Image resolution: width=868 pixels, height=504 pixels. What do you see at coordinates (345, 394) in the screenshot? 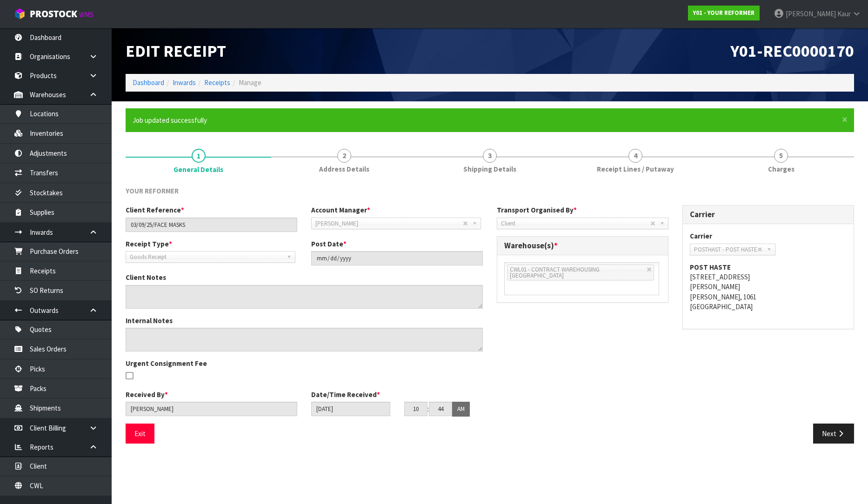
I see `label: Date/Time Received` at bounding box center [345, 394].